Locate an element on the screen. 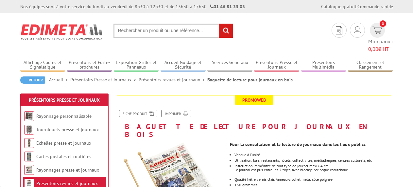 The height and width of the screenshot is (187, 413). a: Imprimer is located at coordinates (176, 113).